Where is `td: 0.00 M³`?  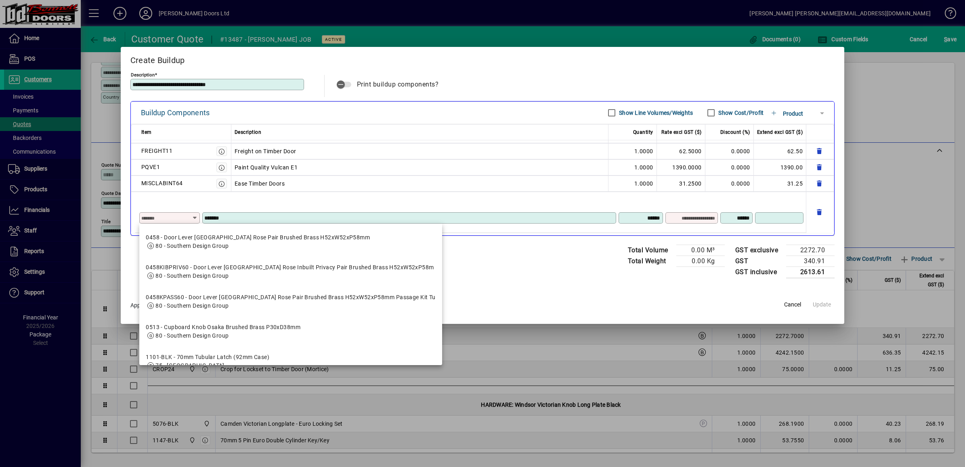 td: 0.00 M³ is located at coordinates (701, 250).